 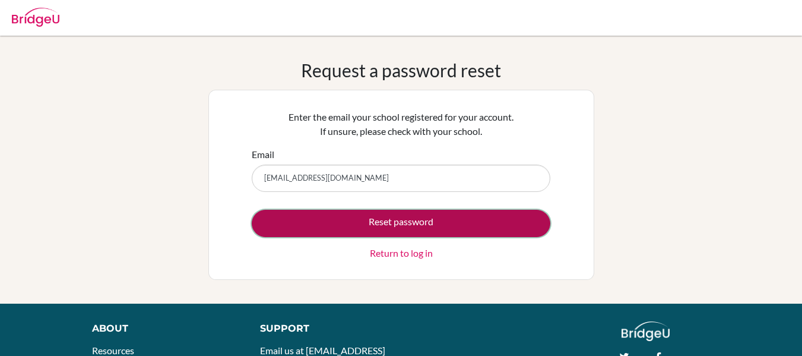 I want to click on button: Reset password, so click(x=401, y=223).